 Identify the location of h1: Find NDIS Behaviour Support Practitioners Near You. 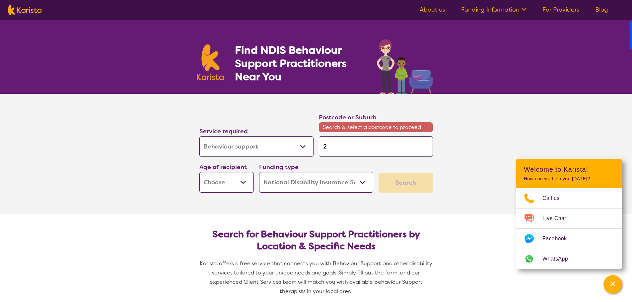
(299, 63).